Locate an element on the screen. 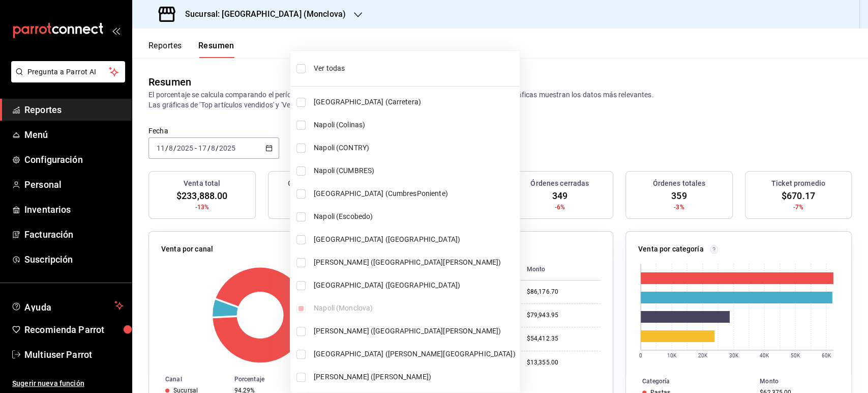 The height and width of the screenshot is (393, 868). span: Napoli (CONTRY) is located at coordinates (415, 147).